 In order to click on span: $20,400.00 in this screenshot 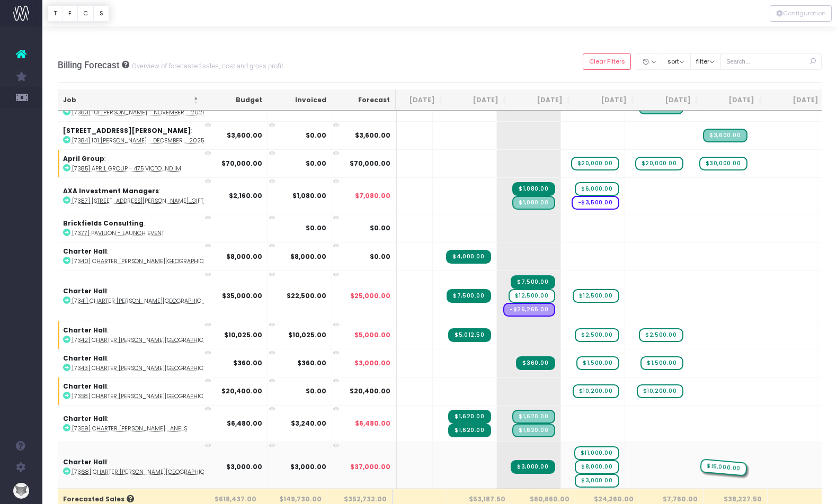, I will do `click(369, 392)`.